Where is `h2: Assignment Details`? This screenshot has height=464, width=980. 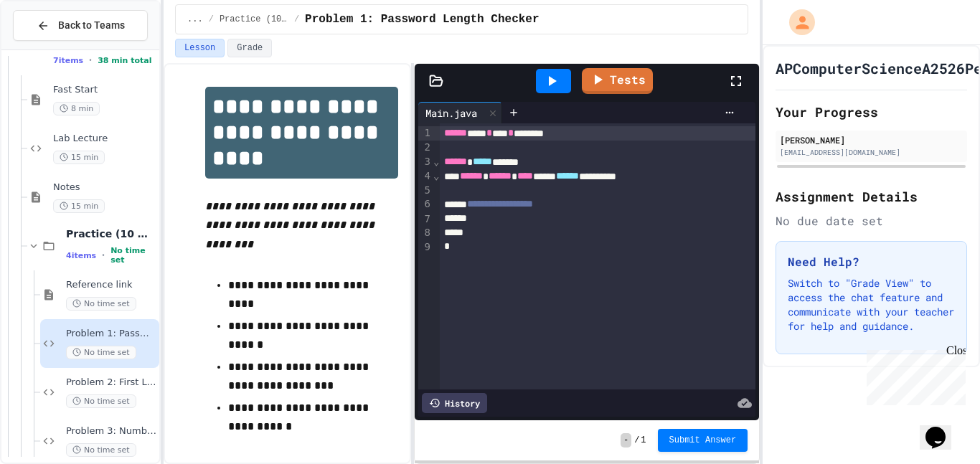 h2: Assignment Details is located at coordinates (871, 196).